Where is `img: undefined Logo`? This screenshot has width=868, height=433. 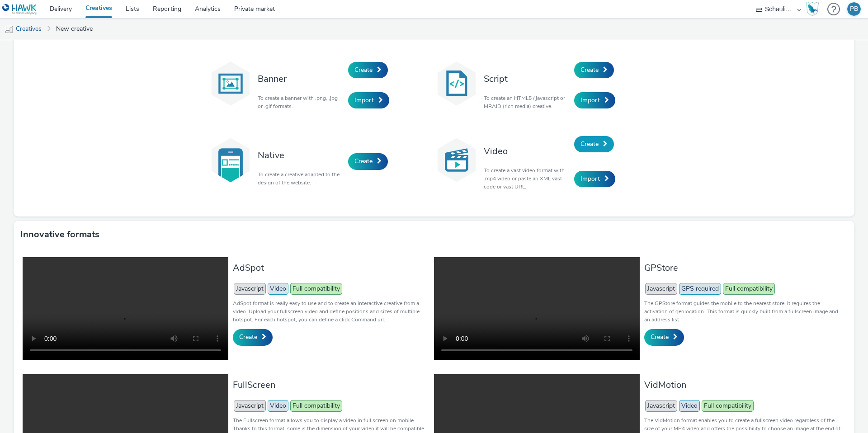 img: undefined Logo is located at coordinates (19, 9).